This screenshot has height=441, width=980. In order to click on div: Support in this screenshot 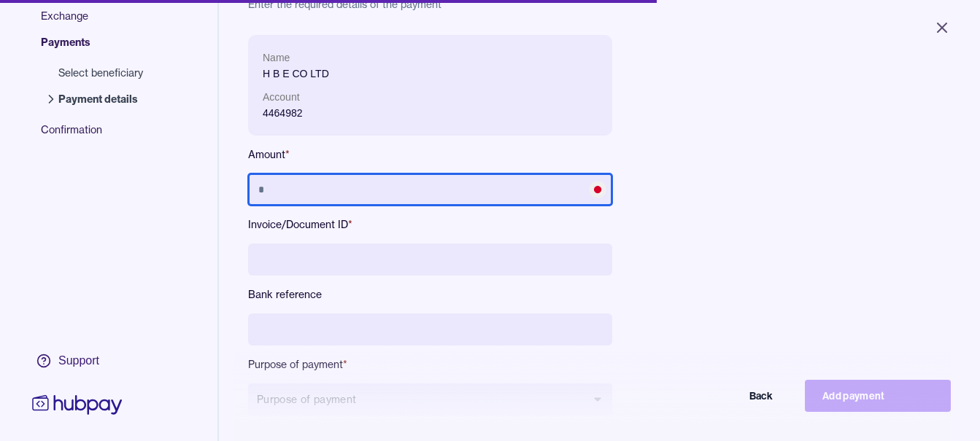, I will do `click(79, 361)`.